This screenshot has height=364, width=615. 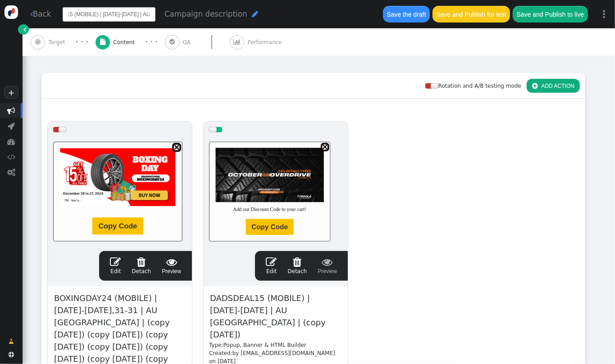 I want to click on span: Popup, Banner & HTML Builder, so click(x=265, y=345).